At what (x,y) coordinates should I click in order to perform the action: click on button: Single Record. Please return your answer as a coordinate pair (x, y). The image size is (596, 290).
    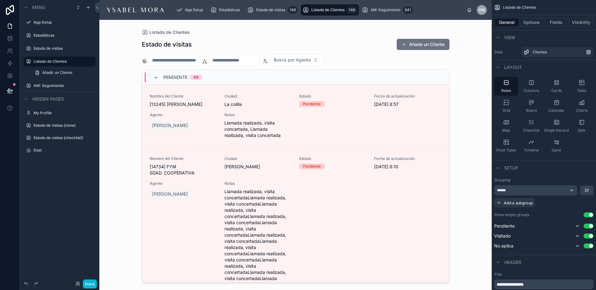
    Looking at the image, I should click on (556, 126).